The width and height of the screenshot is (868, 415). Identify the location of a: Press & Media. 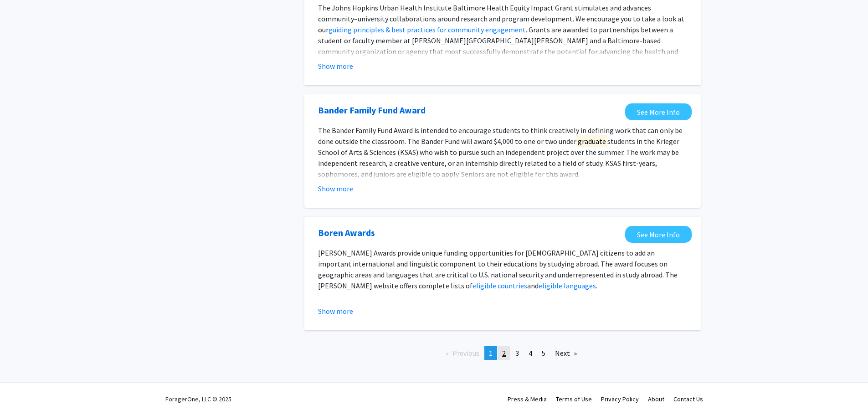
(527, 399).